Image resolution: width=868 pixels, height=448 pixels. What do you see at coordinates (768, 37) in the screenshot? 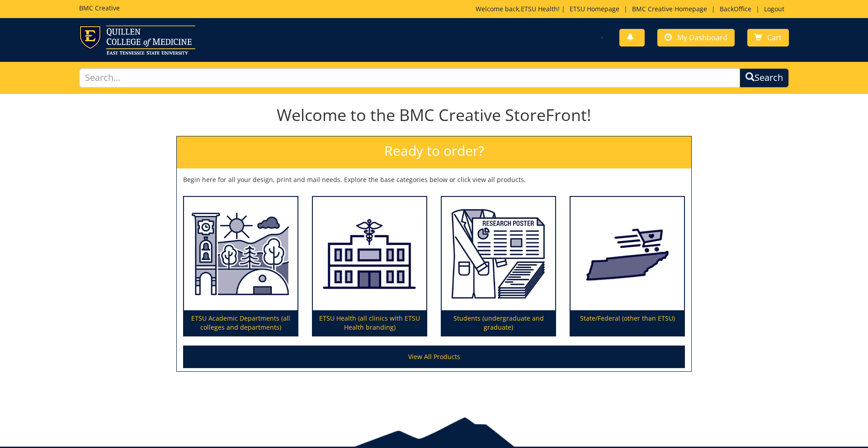
I see `a: Cart` at bounding box center [768, 37].